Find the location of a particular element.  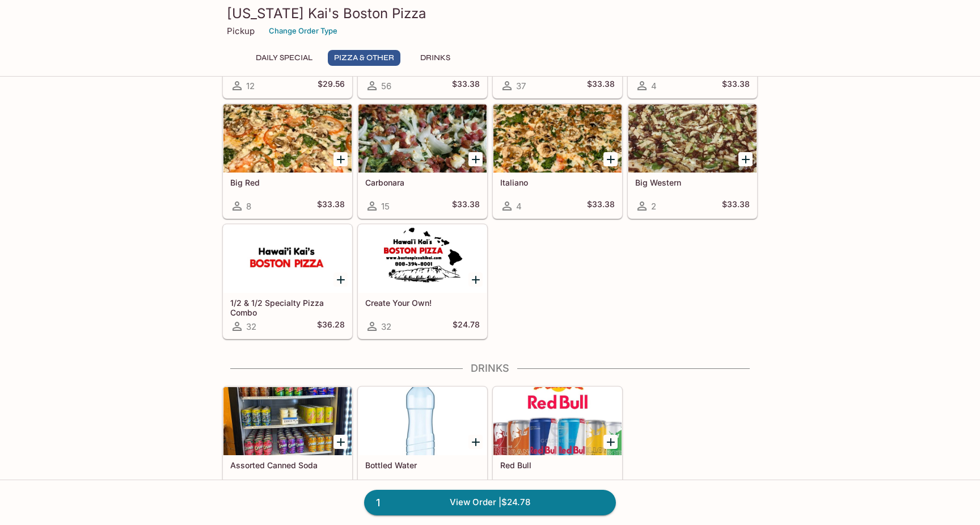

a: Red Bull0 is located at coordinates (557, 444).